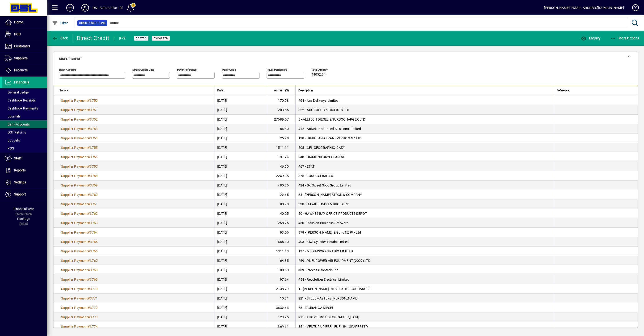  What do you see at coordinates (79, 157) in the screenshot?
I see `a: Supplier Payment#3756` at bounding box center [79, 157].